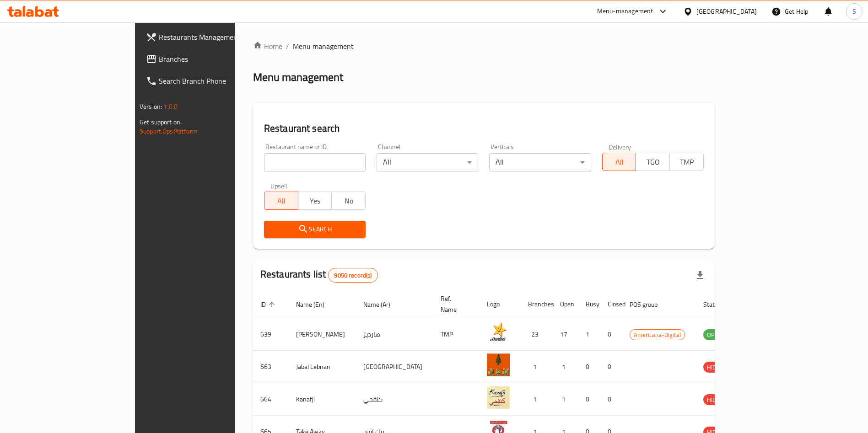 The image size is (868, 433). Describe the element at coordinates (620, 147) in the screenshot. I see `label: Delivery` at that location.